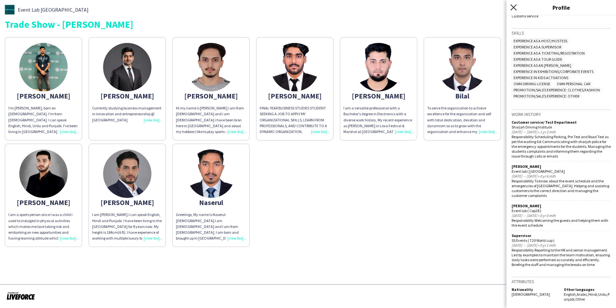 The height and width of the screenshot is (308, 616). I want to click on span: Arabic ,, so click(583, 294).